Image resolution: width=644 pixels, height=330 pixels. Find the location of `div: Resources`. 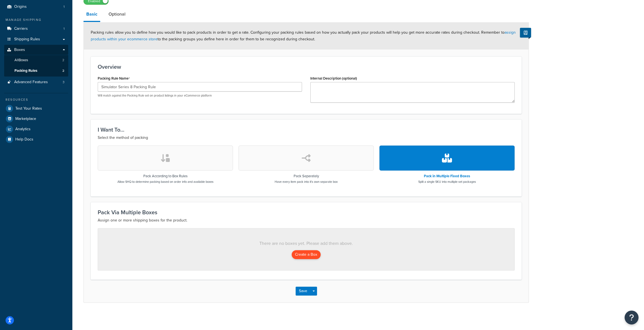

div: Resources is located at coordinates (36, 99).